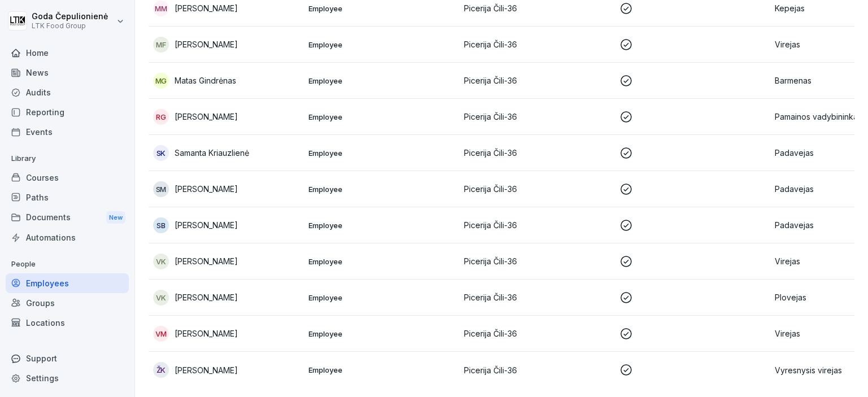  What do you see at coordinates (67, 323) in the screenshot?
I see `div: Locations` at bounding box center [67, 323].